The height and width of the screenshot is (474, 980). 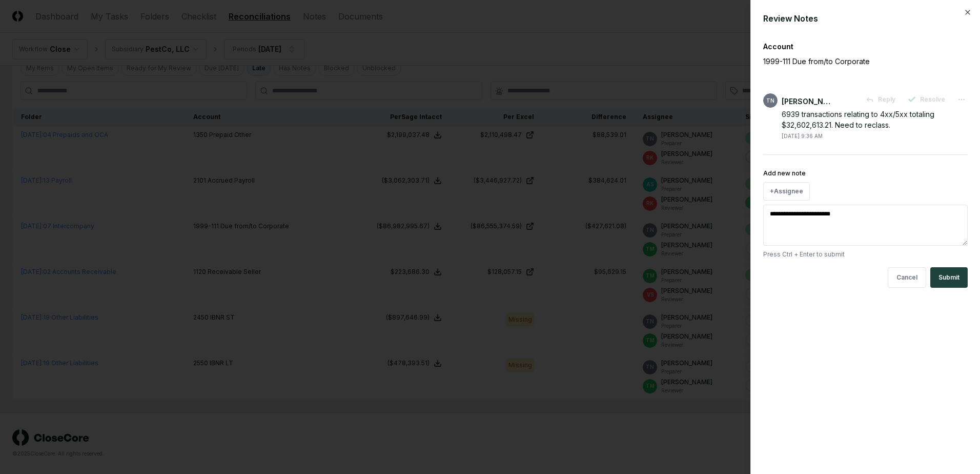 What do you see at coordinates (874, 119) in the screenshot?
I see `div: 6939 transactions relating to 4xx/5xx totaling $32,602,613.21. Need to reclass.` at bounding box center [874, 119].